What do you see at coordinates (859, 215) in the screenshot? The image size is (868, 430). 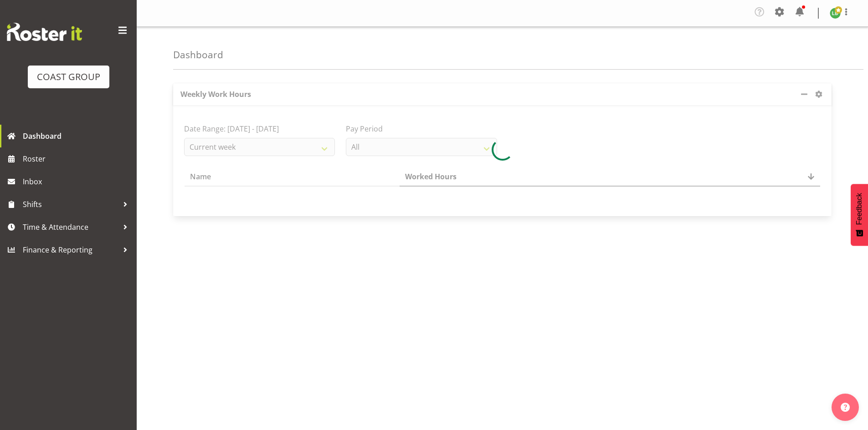 I see `button: Feedback - Show survey` at bounding box center [859, 215].